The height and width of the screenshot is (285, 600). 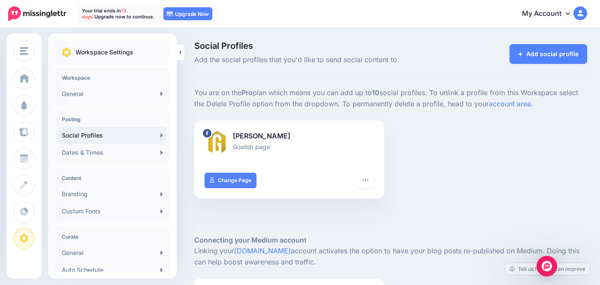 What do you see at coordinates (37, 14) in the screenshot?
I see `img: Missinglettr` at bounding box center [37, 14].